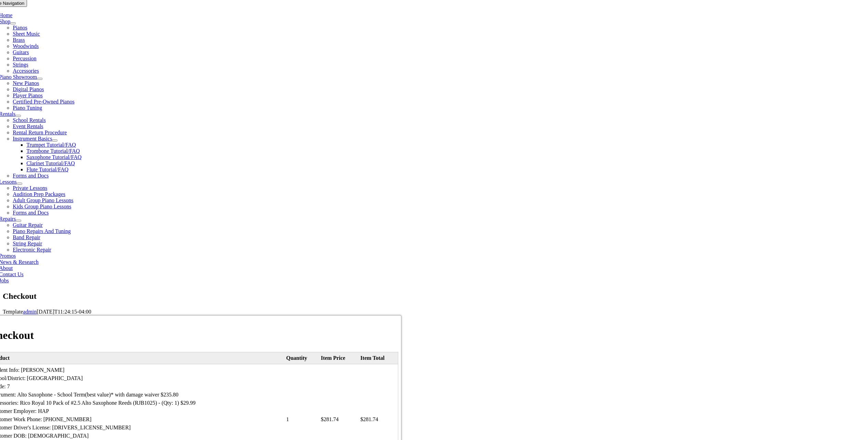 This screenshot has height=440, width=868. Describe the element at coordinates (28, 95) in the screenshot. I see `a: Player Pianos` at that location.